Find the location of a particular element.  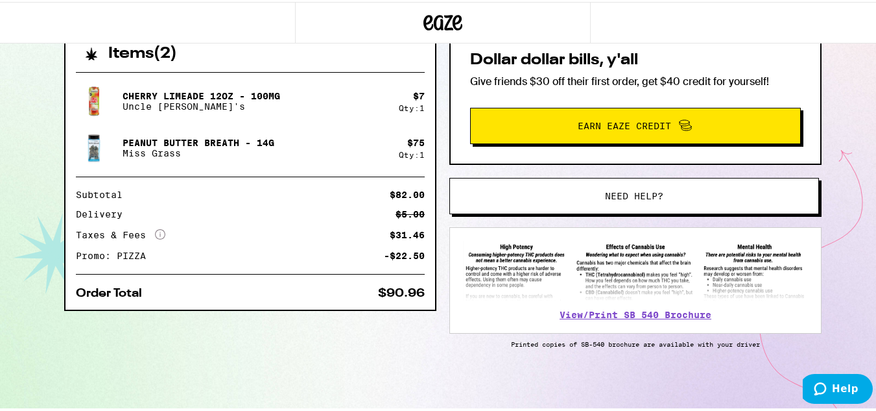

p: Printed copies of SB-540 brochure are available with your driver is located at coordinates (636, 342).